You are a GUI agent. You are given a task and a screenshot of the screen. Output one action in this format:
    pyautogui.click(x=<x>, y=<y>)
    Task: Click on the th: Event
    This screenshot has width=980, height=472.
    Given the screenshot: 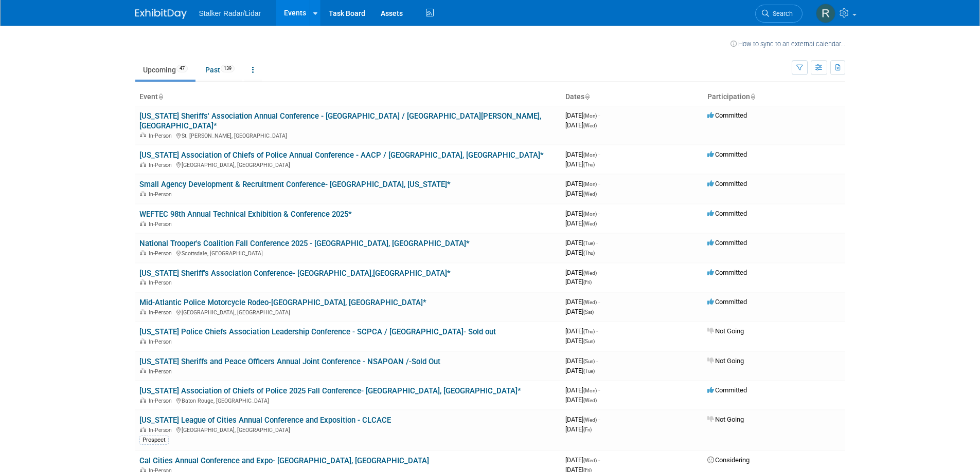 What is the action you would take?
    pyautogui.click(x=348, y=97)
    